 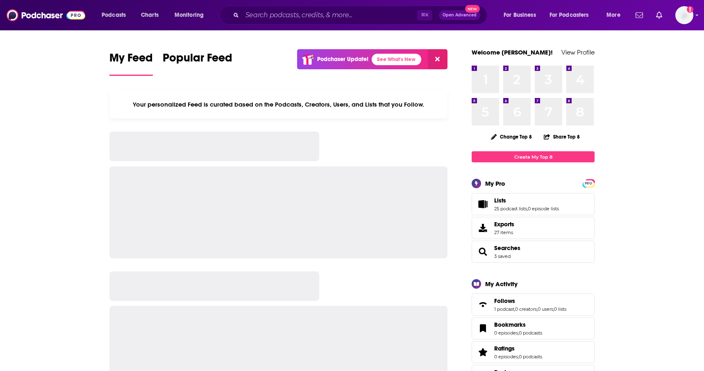 I want to click on a: Popular Feed, so click(x=198, y=63).